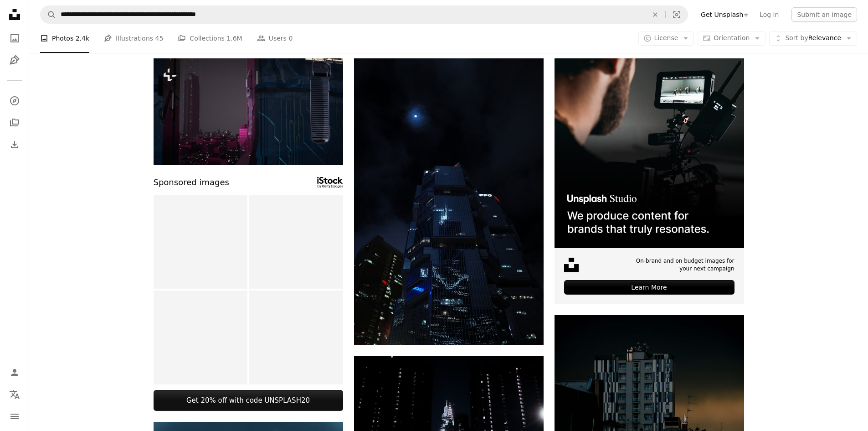  What do you see at coordinates (813, 39) in the screenshot?
I see `button: Sort byRelevance` at bounding box center [813, 39].